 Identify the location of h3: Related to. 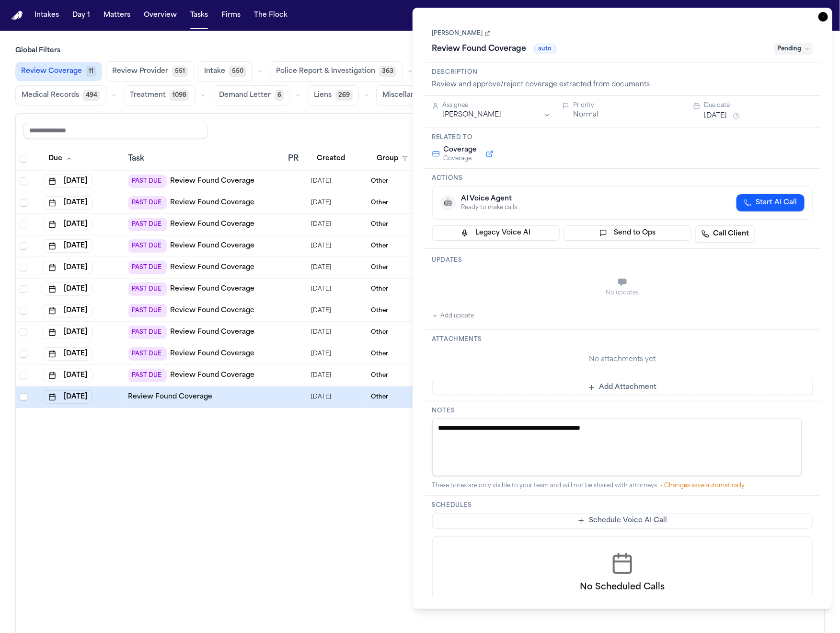
(622, 138).